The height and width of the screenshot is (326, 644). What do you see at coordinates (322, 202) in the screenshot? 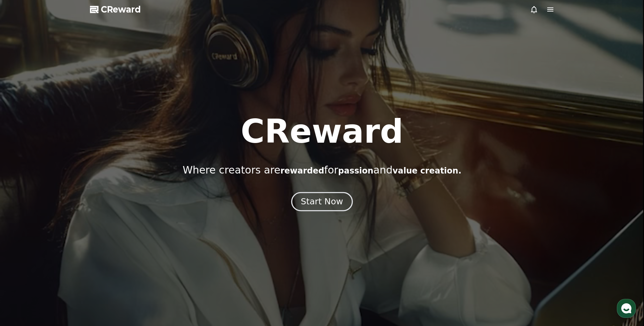
I see `div: Start Now` at bounding box center [322, 202].